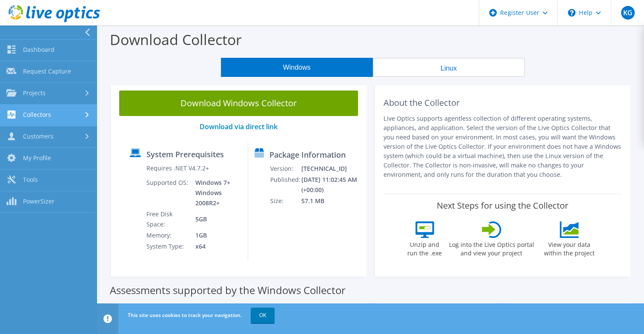 The height and width of the screenshot is (334, 644). What do you see at coordinates (215, 247) in the screenshot?
I see `td: x64` at bounding box center [215, 247].